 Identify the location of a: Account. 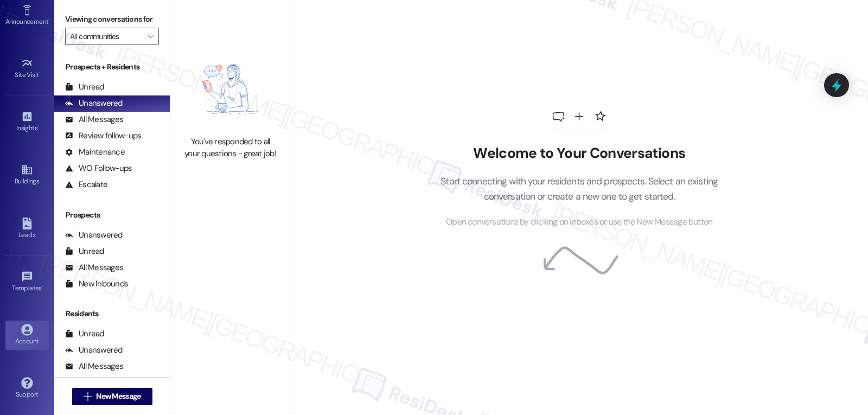
(27, 335).